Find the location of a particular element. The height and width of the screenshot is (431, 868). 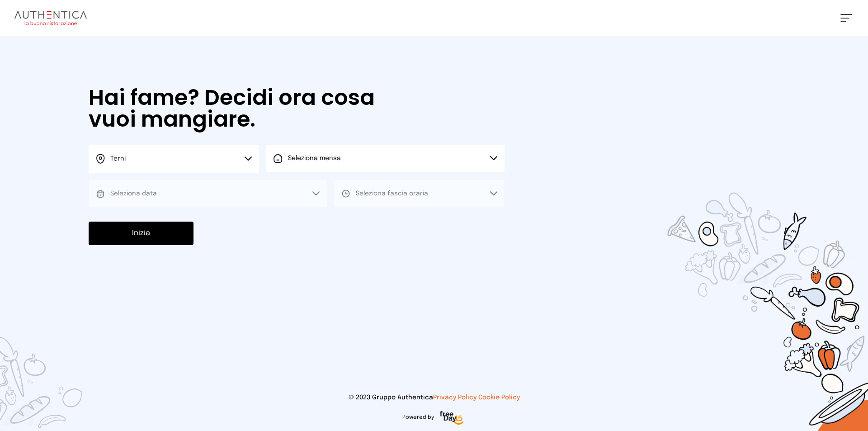

span: Terni is located at coordinates (118, 159).